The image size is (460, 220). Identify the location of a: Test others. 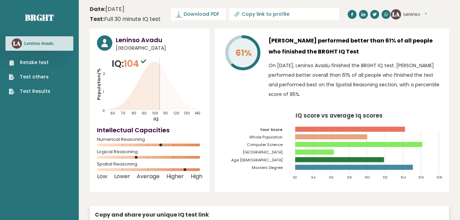
(29, 77).